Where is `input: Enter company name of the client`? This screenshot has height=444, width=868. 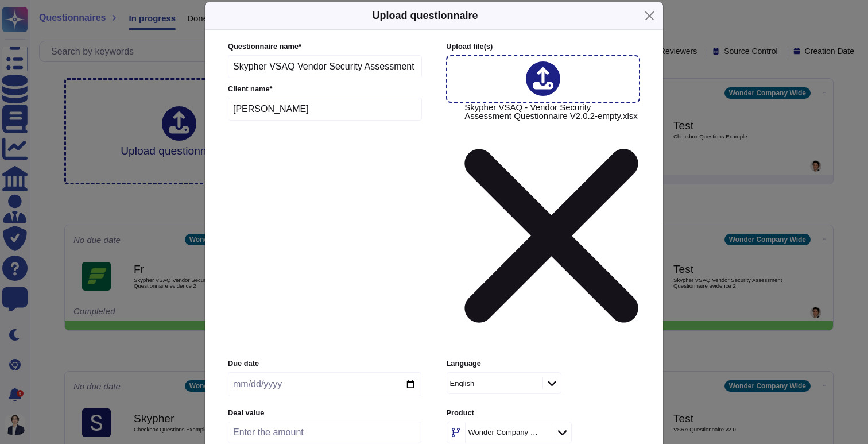 input: Enter company name of the client is located at coordinates (325, 109).